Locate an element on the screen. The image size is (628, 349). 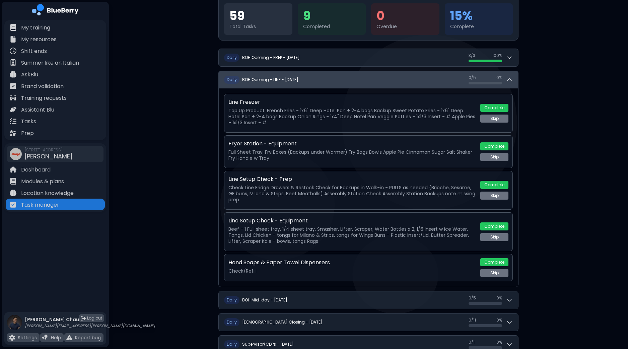
p: Fryer Station - Equipment is located at coordinates (263, 144).